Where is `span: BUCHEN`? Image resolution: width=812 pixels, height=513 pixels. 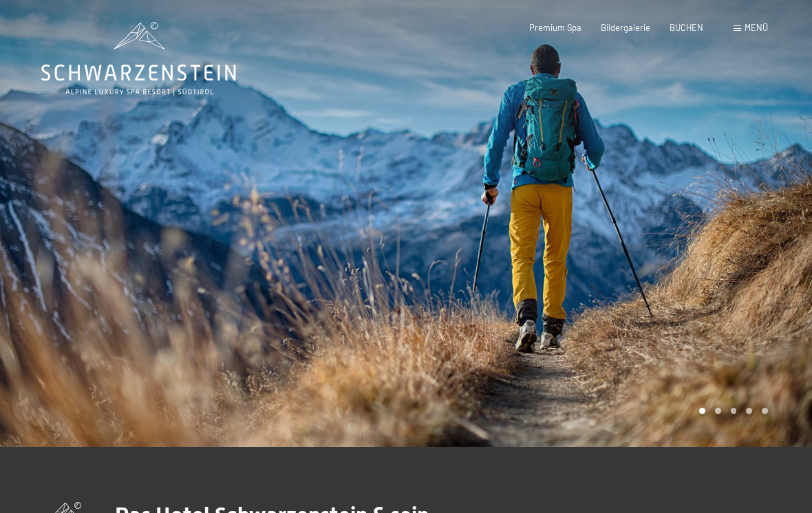 span: BUCHEN is located at coordinates (687, 28).